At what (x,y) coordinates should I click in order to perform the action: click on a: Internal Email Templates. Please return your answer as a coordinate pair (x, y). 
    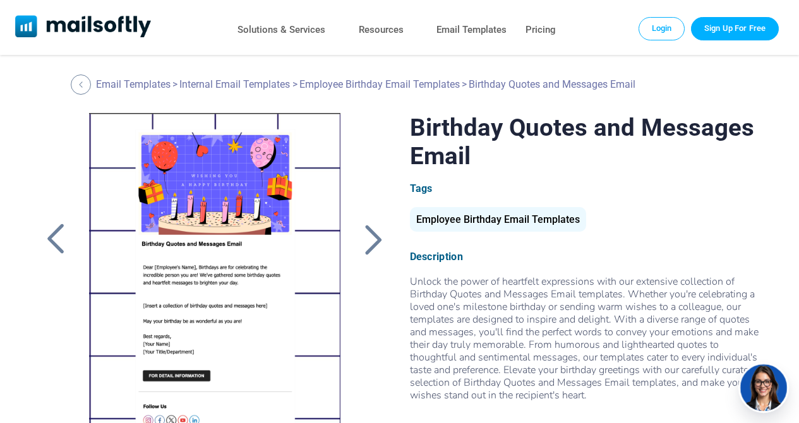
    Looking at the image, I should click on (234, 84).